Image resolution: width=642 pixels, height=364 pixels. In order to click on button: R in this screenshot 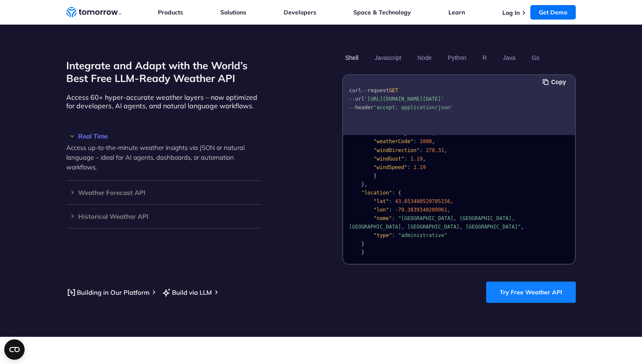, I will do `click(484, 58)`.